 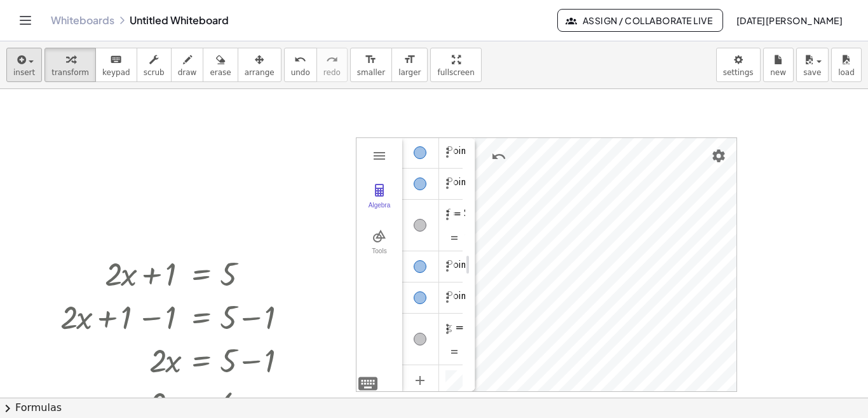 I want to click on button: format_sizesmaller, so click(x=371, y=65).